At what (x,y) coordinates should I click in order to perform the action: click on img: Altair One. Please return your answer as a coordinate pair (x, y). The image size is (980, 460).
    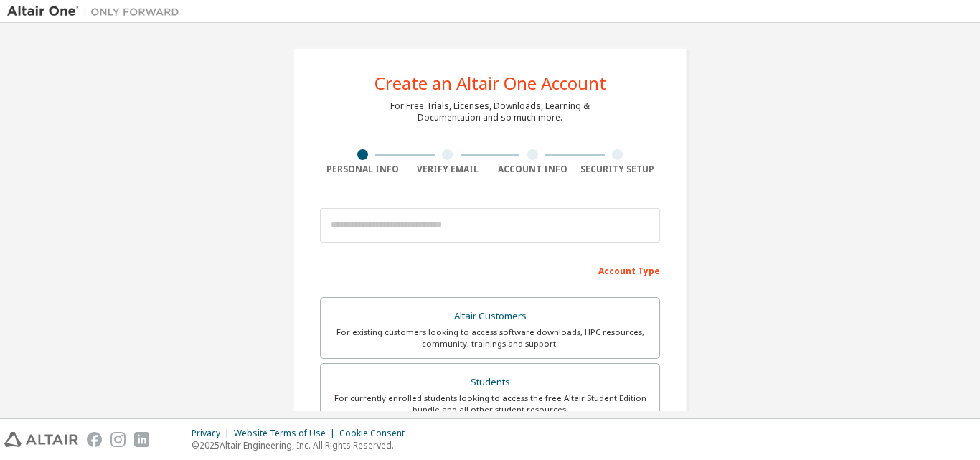
    Looking at the image, I should click on (97, 12).